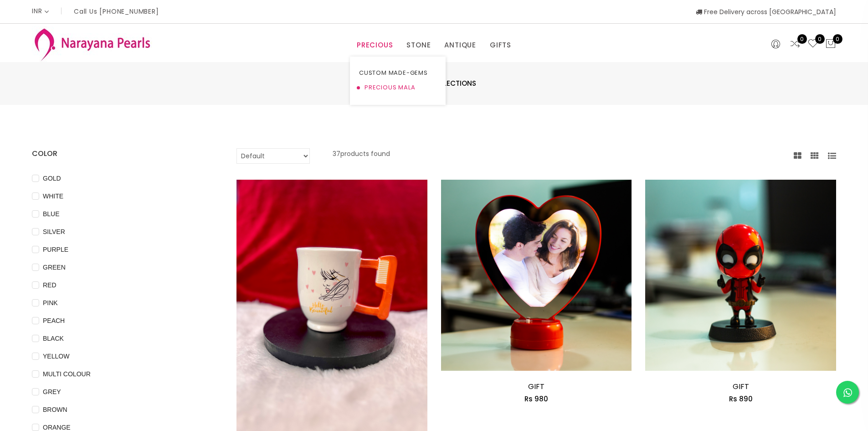  Describe the element at coordinates (500, 45) in the screenshot. I see `a: GIFTS` at that location.